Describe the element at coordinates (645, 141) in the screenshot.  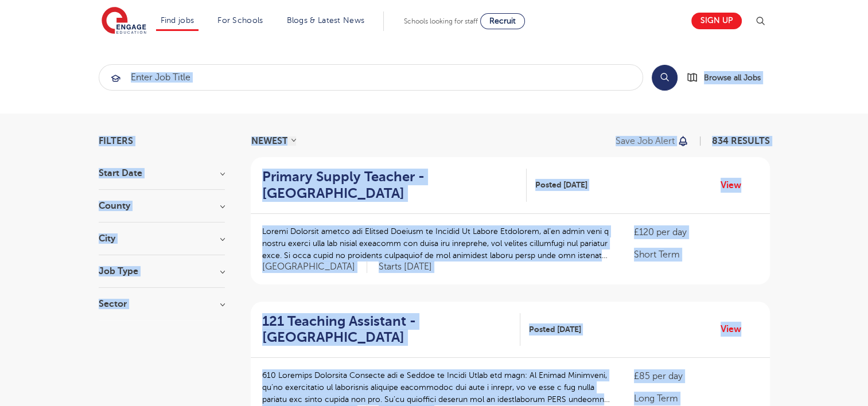
I see `p: Save job alert` at that location.